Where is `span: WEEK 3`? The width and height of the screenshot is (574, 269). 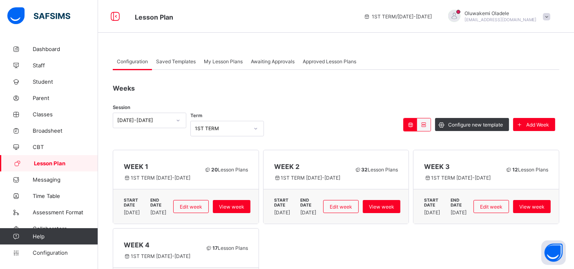 span: WEEK 3 is located at coordinates (460, 167).